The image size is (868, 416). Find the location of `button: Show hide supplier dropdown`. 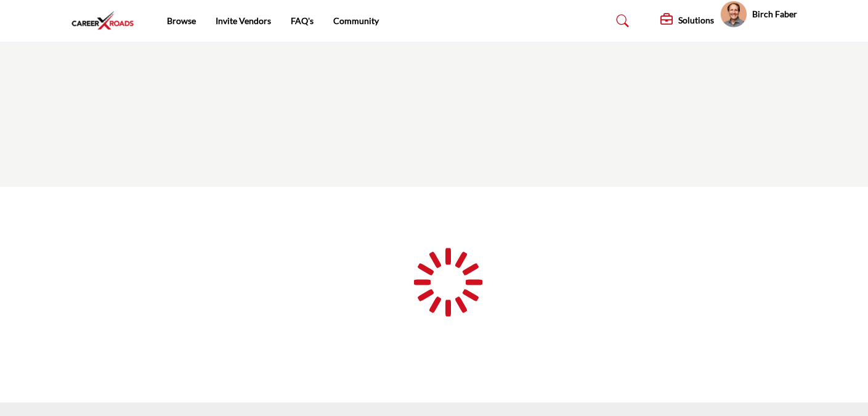

button: Show hide supplier dropdown is located at coordinates (734, 14).